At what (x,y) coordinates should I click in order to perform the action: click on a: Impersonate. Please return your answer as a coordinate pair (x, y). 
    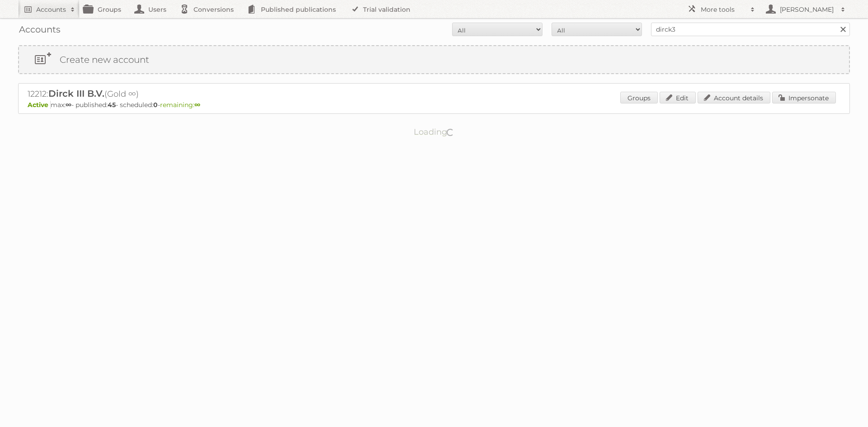
    Looking at the image, I should click on (803, 98).